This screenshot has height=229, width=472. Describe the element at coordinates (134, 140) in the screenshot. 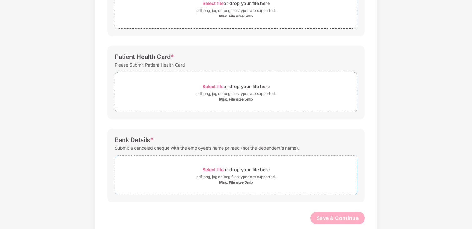

I see `div: Bank Details` at that location.